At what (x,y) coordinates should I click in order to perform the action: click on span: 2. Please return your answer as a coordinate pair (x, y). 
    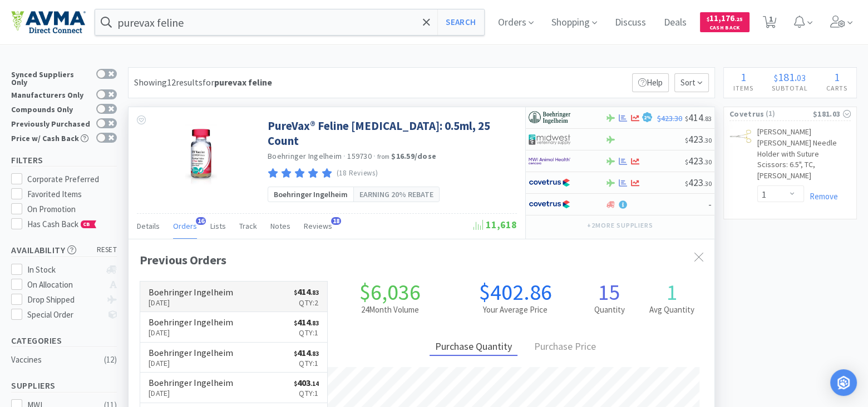
    Looking at the image, I should click on (647, 118).